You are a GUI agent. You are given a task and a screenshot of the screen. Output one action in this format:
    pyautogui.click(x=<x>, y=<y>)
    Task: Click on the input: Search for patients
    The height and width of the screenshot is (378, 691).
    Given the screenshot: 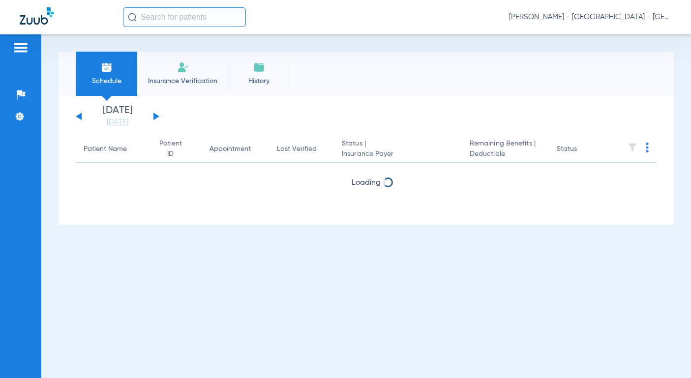 What is the action you would take?
    pyautogui.click(x=184, y=17)
    